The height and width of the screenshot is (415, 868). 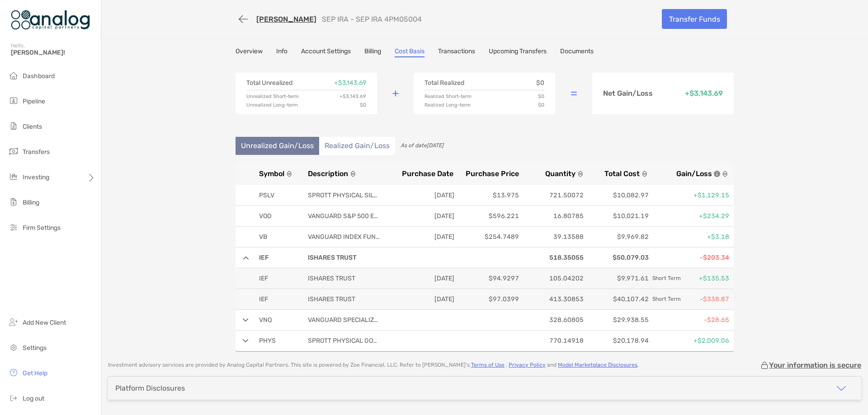 I want to click on div: Platform Disclosures, so click(x=150, y=388).